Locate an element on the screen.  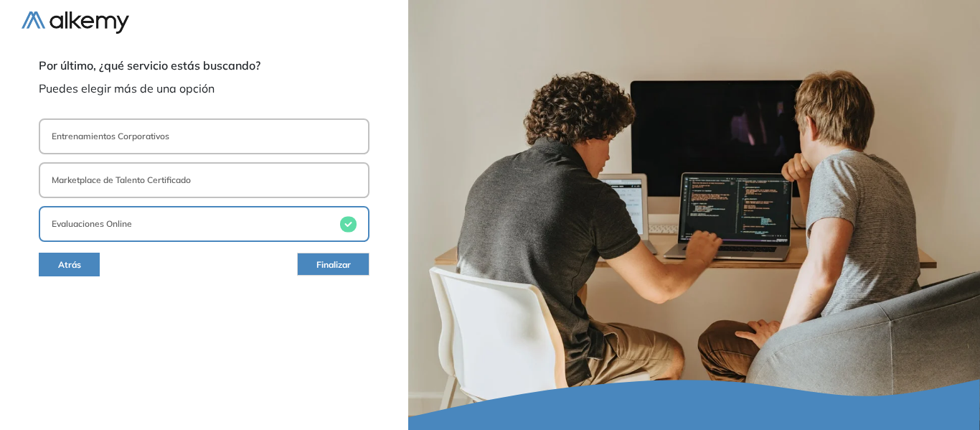
p: Evaluaciones Online is located at coordinates (92, 224).